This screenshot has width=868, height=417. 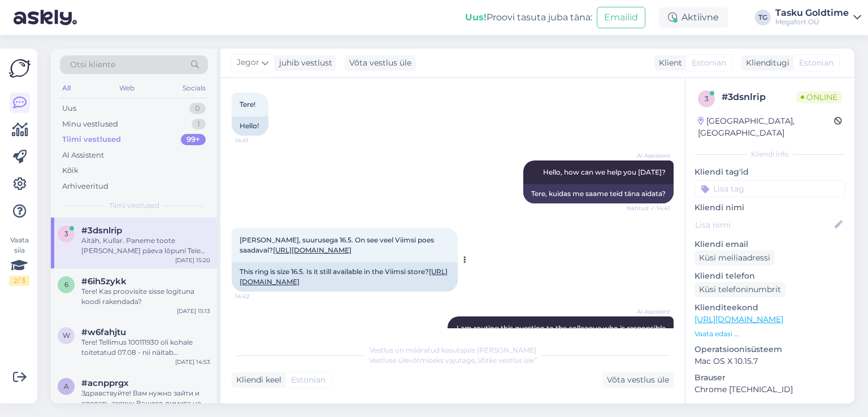 What do you see at coordinates (248, 63) in the screenshot?
I see `span: Jegor` at bounding box center [248, 63].